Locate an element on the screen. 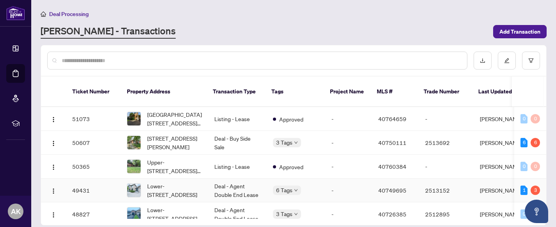  span: 40749695 is located at coordinates (392, 190).